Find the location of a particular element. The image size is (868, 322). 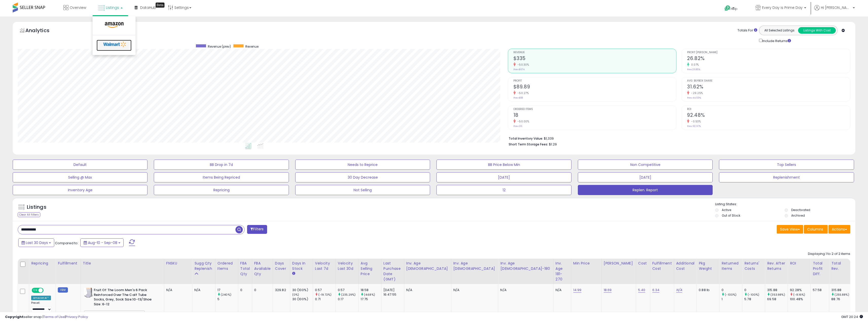

small: Prev: 36 is located at coordinates (518, 126).